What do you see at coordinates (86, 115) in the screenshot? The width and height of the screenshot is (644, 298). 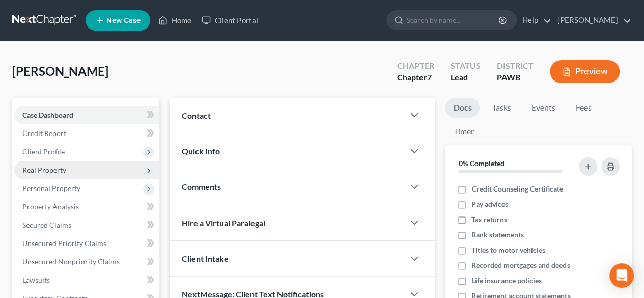 I see `a: Case Dashboard` at bounding box center [86, 115].